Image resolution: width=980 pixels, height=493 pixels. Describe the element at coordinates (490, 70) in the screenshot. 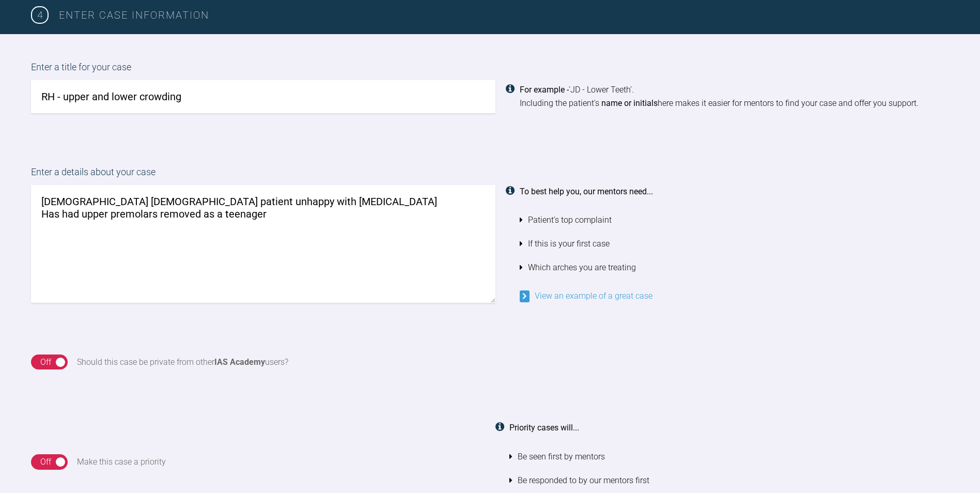

I see `label: Enter a title for your case` at that location.